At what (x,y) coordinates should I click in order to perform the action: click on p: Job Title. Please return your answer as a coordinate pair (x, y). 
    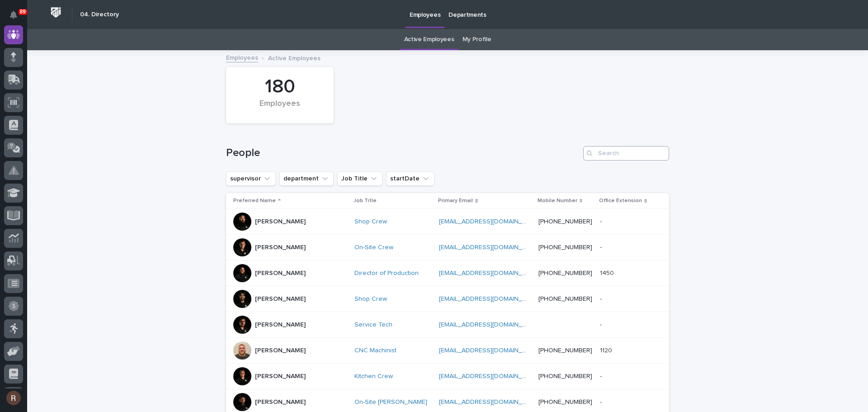
    Looking at the image, I should click on (365, 201).